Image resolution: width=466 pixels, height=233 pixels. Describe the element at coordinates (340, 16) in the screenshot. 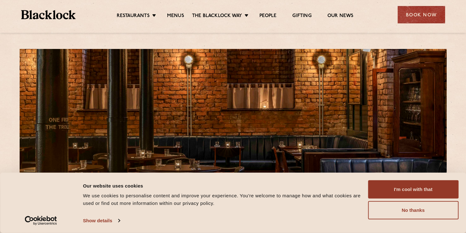

I see `a: Our News` at that location.